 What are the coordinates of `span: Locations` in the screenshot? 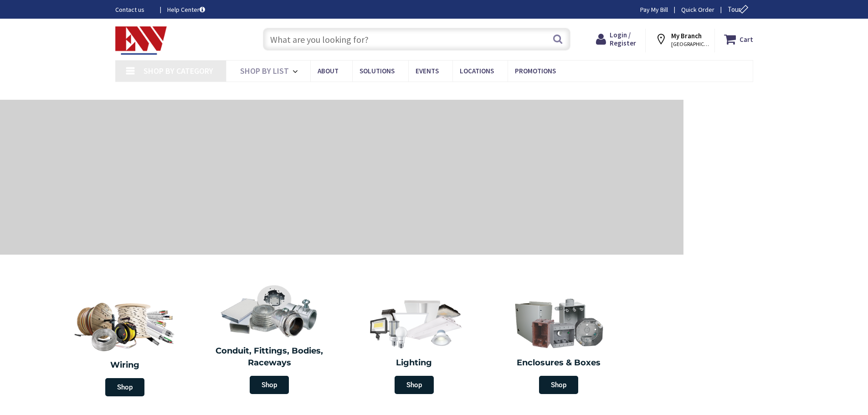 It's located at (477, 71).